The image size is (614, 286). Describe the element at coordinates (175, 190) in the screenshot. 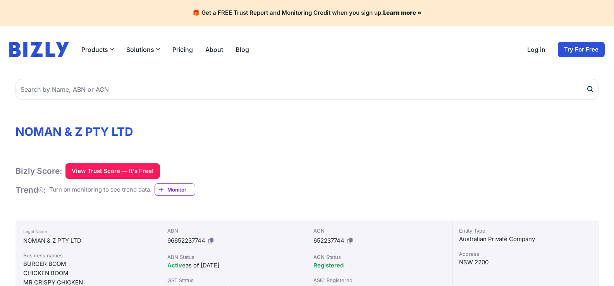

I see `a: Monitor` at that location.